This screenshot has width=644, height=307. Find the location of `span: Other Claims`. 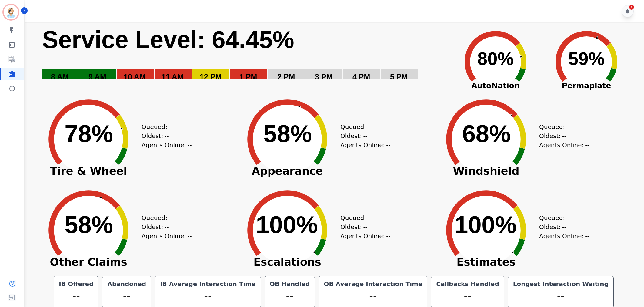

span: Other Claims is located at coordinates (89, 262).